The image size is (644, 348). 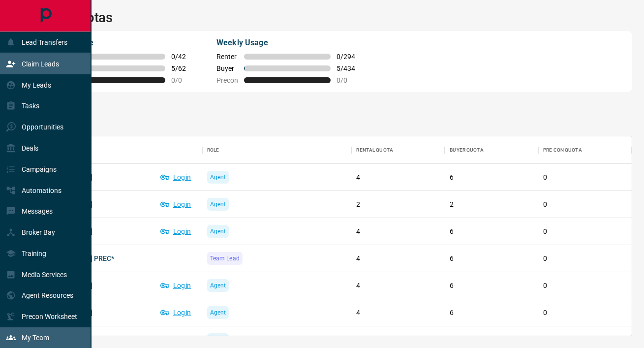 I want to click on span: 0 / 42, so click(x=182, y=57).